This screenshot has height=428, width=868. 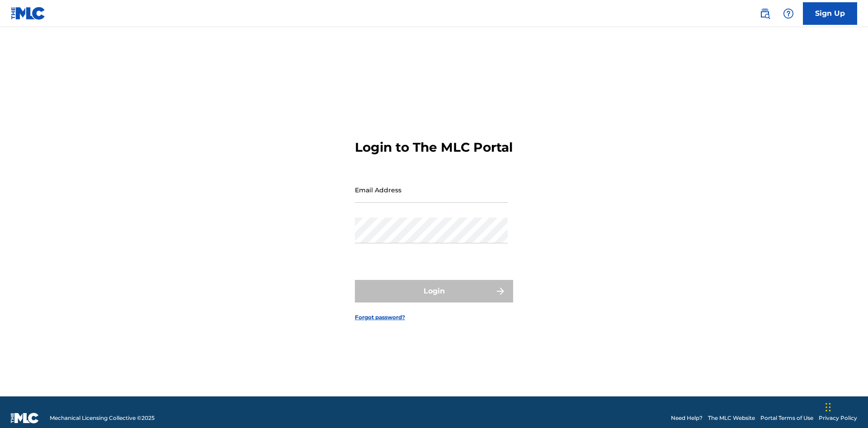 I want to click on a: Public Search, so click(x=765, y=14).